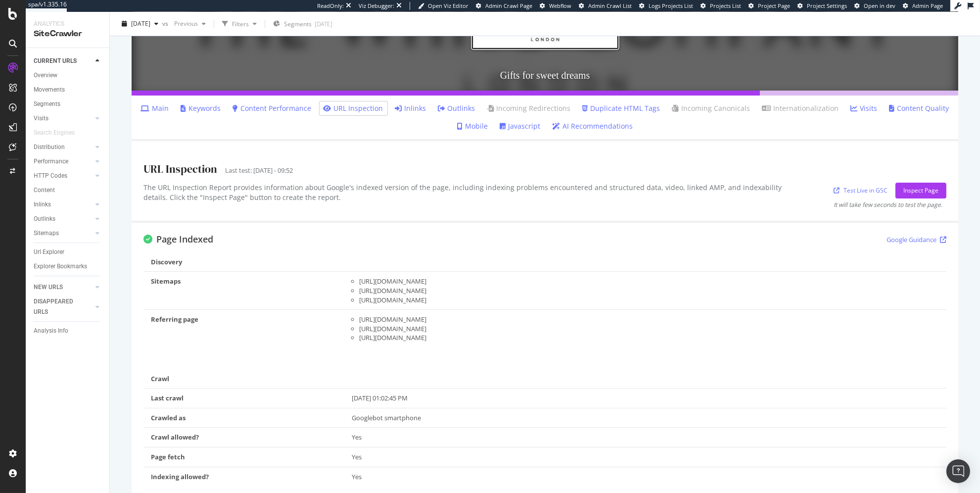 The height and width of the screenshot is (493, 980). Describe the element at coordinates (545, 75) in the screenshot. I see `h3: Gifts for sweet dreams` at that location.